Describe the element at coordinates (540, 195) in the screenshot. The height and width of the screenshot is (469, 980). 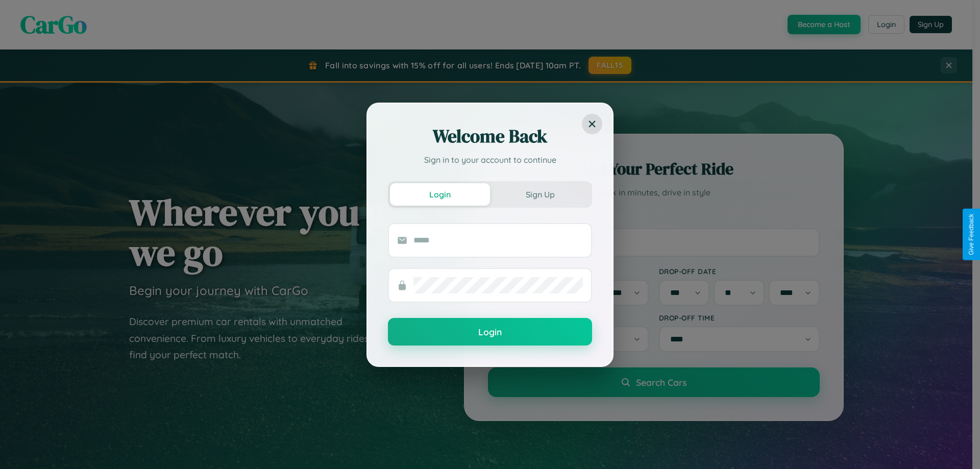
I see `button: Sign Up` at that location.